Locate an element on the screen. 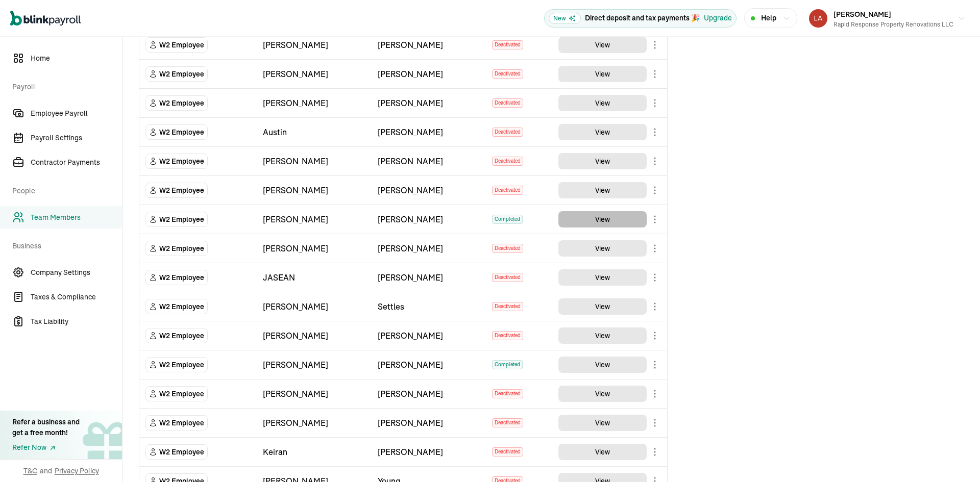 The image size is (980, 482). span: Team Members is located at coordinates (76, 218).